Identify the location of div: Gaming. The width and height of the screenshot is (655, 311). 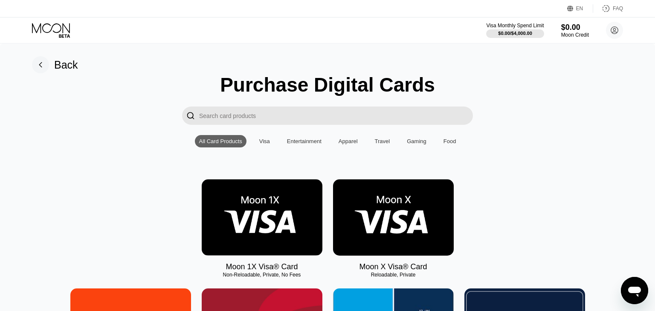
(417, 141).